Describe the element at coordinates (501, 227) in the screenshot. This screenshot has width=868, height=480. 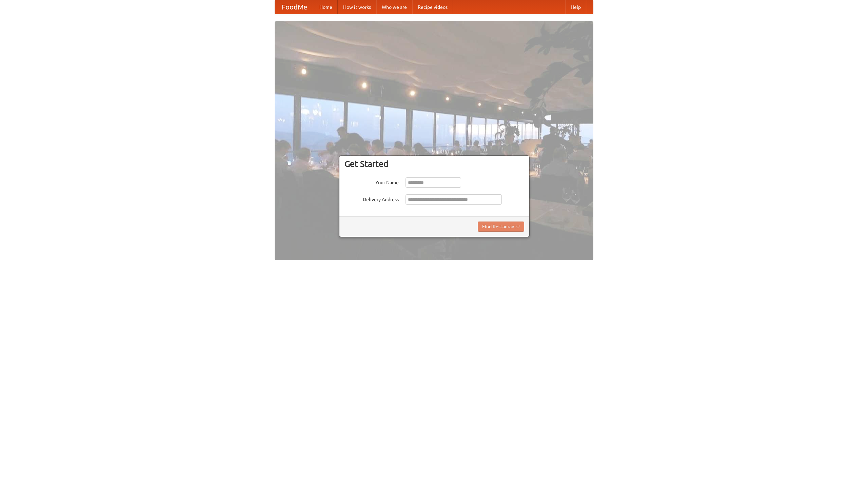
I see `button: Find Restaurants!` at that location.